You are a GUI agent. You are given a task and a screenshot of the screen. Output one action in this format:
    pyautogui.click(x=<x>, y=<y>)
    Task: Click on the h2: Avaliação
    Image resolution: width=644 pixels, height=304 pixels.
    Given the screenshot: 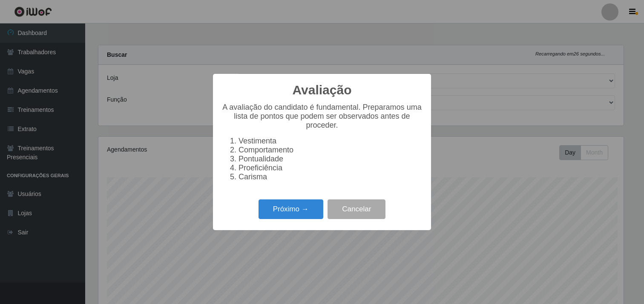 What is the action you would take?
    pyautogui.click(x=322, y=90)
    